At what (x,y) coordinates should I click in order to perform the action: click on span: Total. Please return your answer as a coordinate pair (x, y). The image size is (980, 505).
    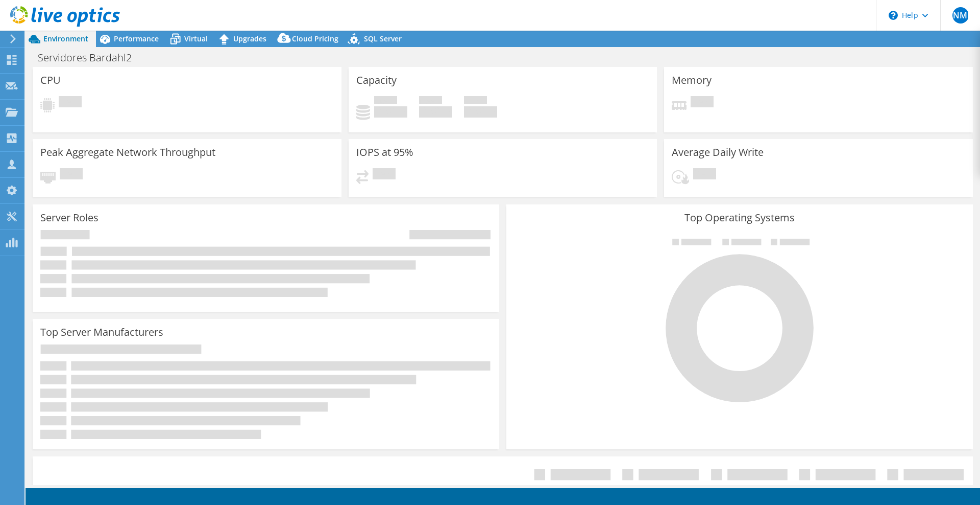
    Looking at the image, I should click on (475, 101).